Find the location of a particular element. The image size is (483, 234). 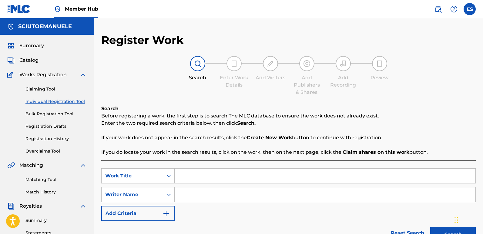

span: Matching is located at coordinates (31, 165).